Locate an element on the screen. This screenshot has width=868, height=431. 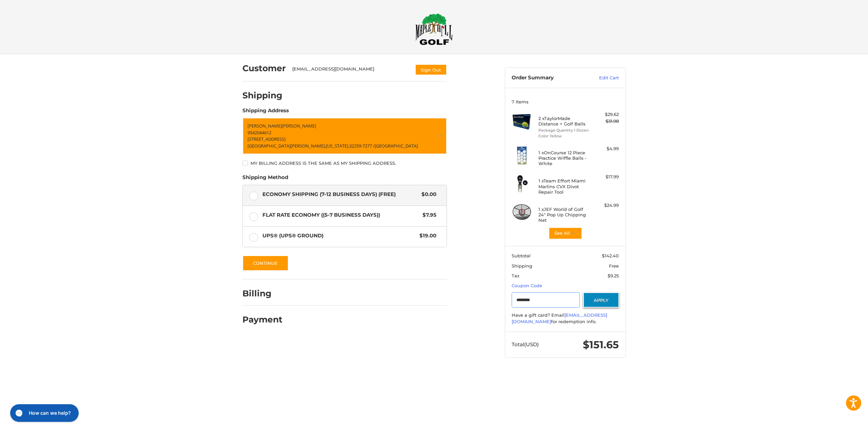
span: $142.40 is located at coordinates (610, 255).